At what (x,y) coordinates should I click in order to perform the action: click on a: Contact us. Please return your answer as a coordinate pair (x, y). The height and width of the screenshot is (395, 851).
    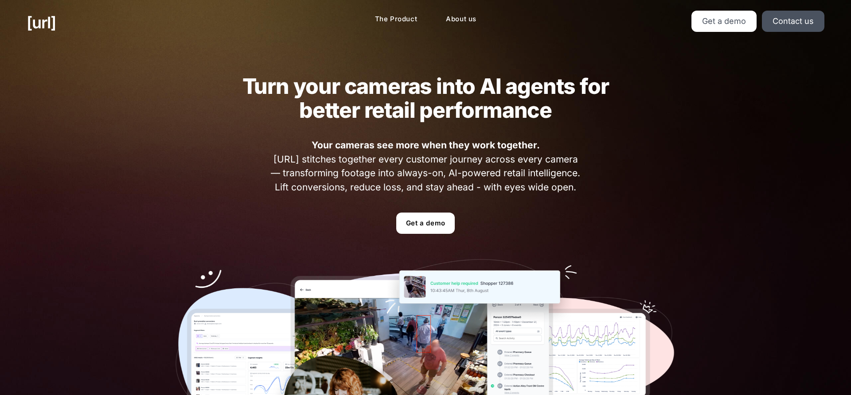
    Looking at the image, I should click on (792, 21).